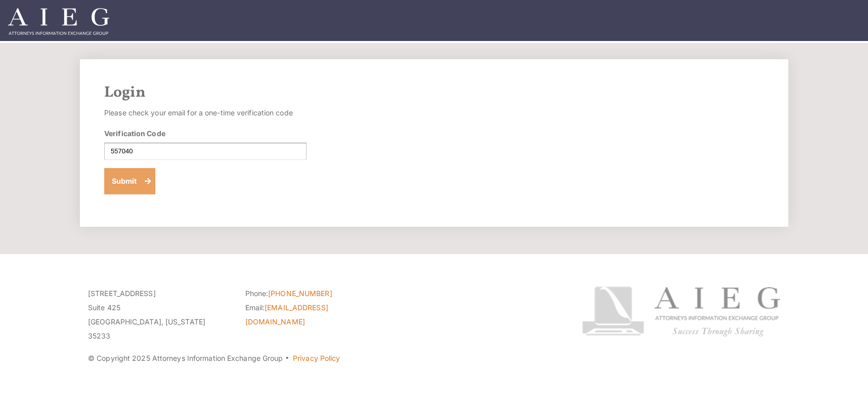 The width and height of the screenshot is (868, 415). What do you see at coordinates (680, 311) in the screenshot?
I see `img: Attorneys Information Exchange Group logo` at bounding box center [680, 311].